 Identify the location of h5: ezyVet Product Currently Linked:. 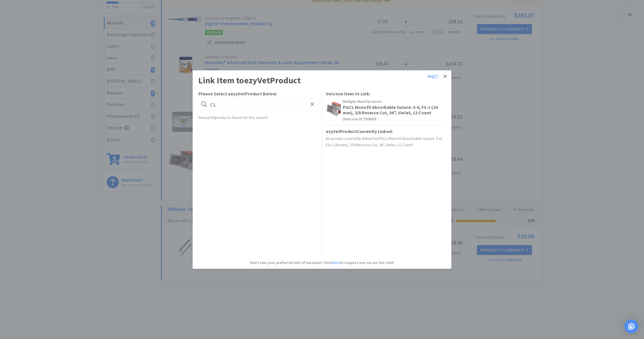
(359, 131).